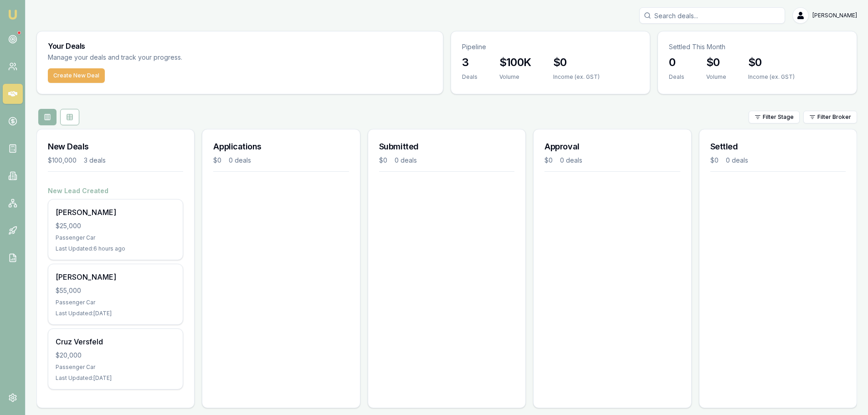 This screenshot has height=415, width=868. Describe the element at coordinates (280, 146) in the screenshot. I see `h3: Applications` at that location.